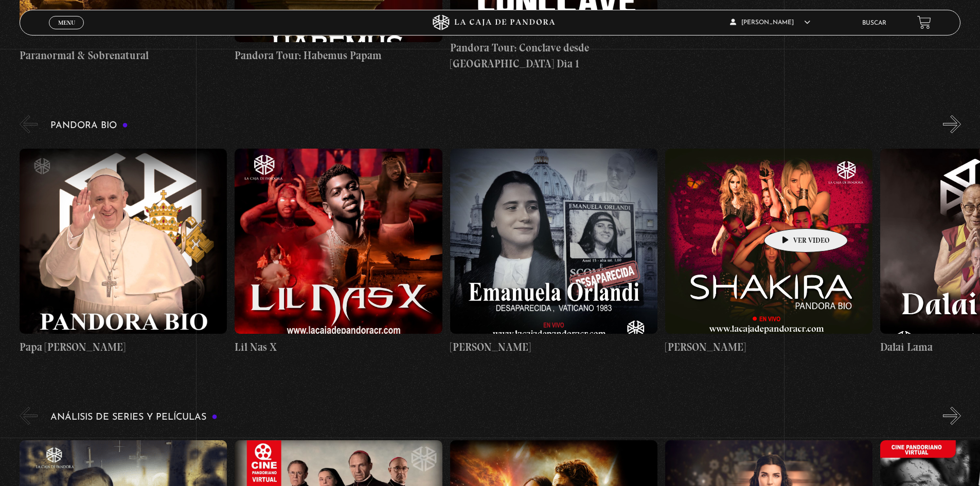 The image size is (980, 486). What do you see at coordinates (924, 22) in the screenshot?
I see `a: View your shopping cart` at bounding box center [924, 22].